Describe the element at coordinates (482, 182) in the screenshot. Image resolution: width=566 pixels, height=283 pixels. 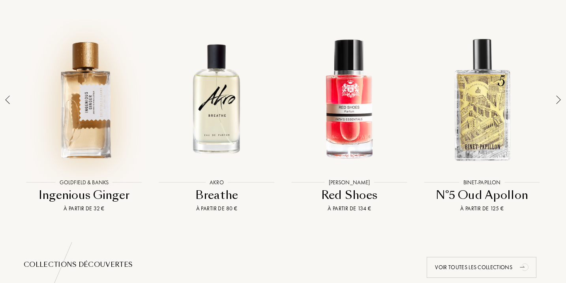
I see `div: Binet-Papillon` at that location.